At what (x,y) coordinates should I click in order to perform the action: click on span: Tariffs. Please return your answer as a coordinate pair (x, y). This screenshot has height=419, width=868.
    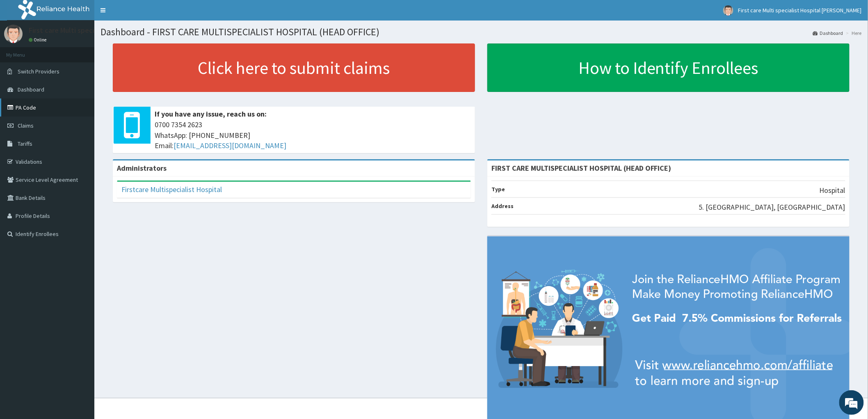
    Looking at the image, I should click on (25, 144).